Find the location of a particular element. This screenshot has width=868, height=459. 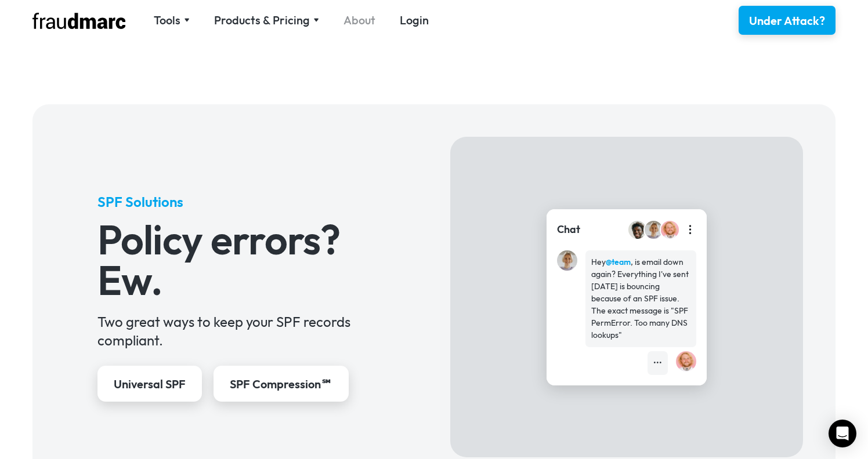

h5: SPF Solutions is located at coordinates (242, 202).